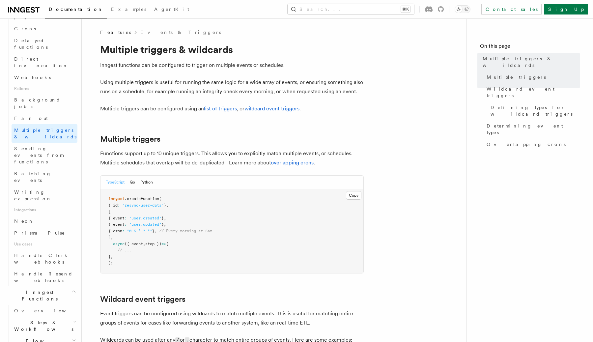 The width and height of the screenshot is (593, 342). Describe the element at coordinates (128, 10) in the screenshot. I see `a: Examples` at that location.